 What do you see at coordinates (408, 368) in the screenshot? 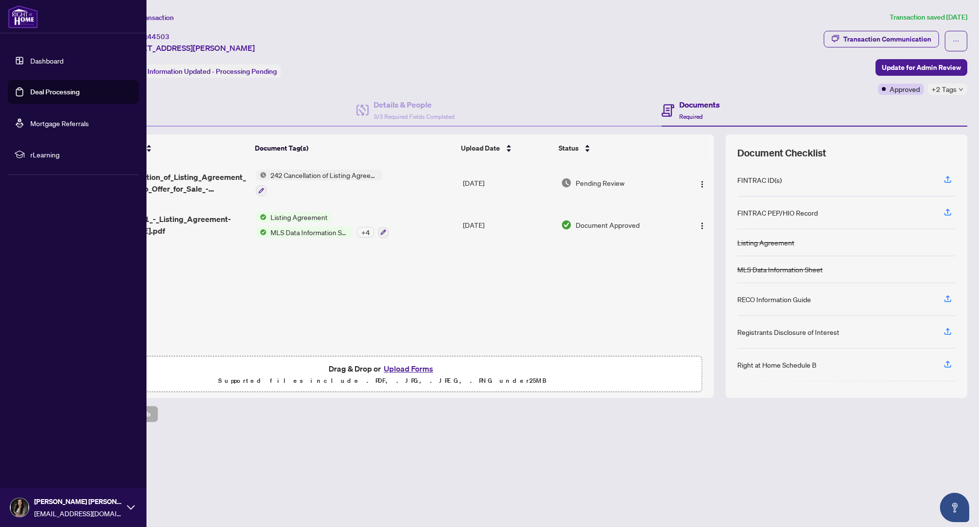
I see `button: Upload Forms` at bounding box center [408, 368].